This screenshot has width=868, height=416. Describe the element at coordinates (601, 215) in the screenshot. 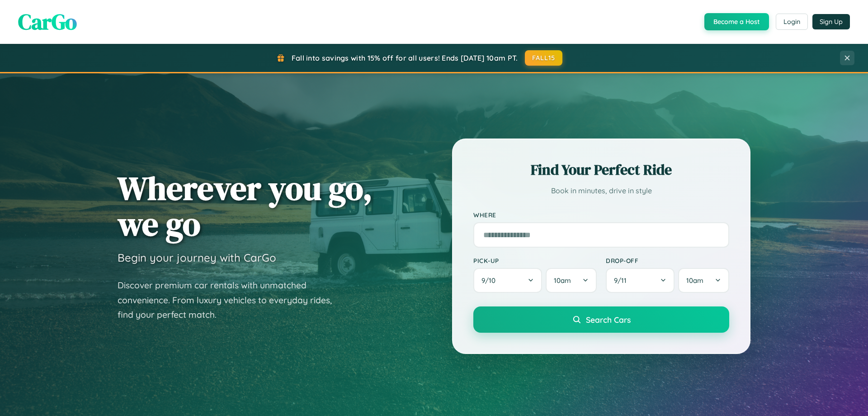

I see `label: Where` at that location.